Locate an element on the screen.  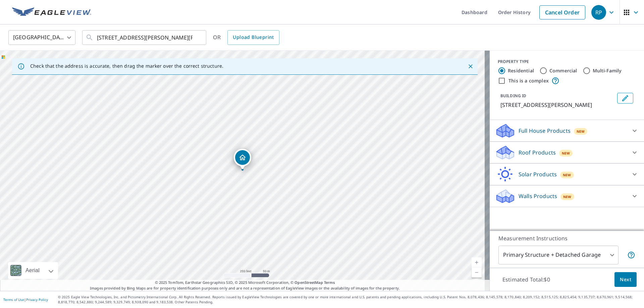
p: Roof Products is located at coordinates (537, 153).